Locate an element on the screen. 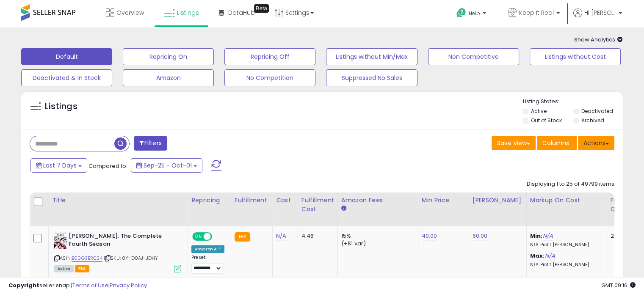 This screenshot has width=644, height=294. span: Overview is located at coordinates (130, 13).